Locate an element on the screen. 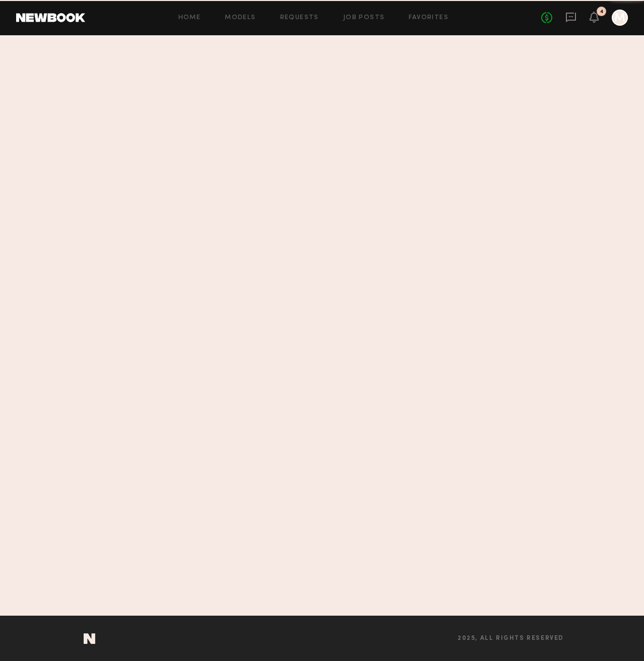 The width and height of the screenshot is (644, 661). a: Home is located at coordinates (190, 17).